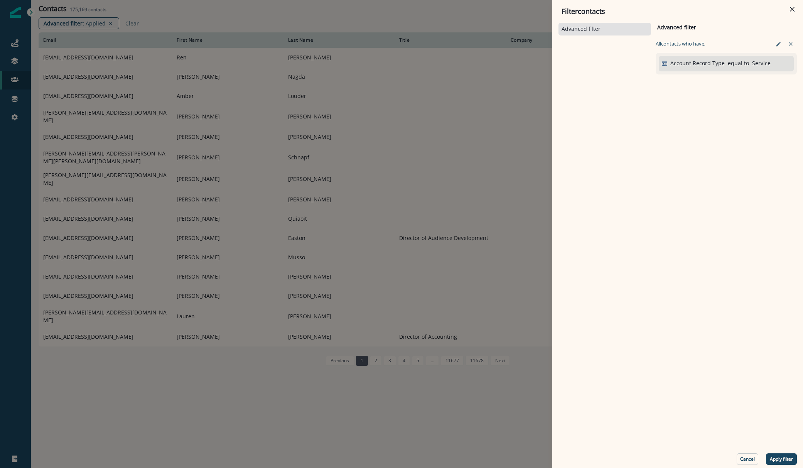  What do you see at coordinates (680, 44) in the screenshot?
I see `p: All contact s who have,` at bounding box center [680, 44].